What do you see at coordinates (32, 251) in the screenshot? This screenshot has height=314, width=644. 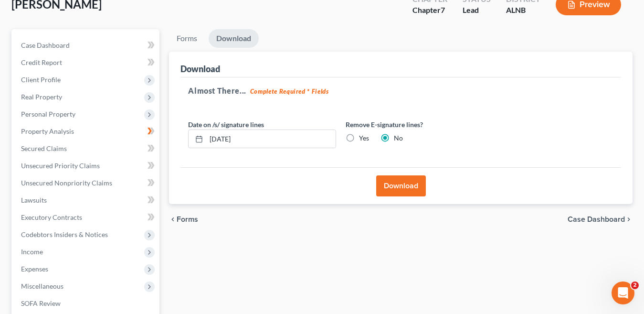 I see `span: Income` at bounding box center [32, 251].